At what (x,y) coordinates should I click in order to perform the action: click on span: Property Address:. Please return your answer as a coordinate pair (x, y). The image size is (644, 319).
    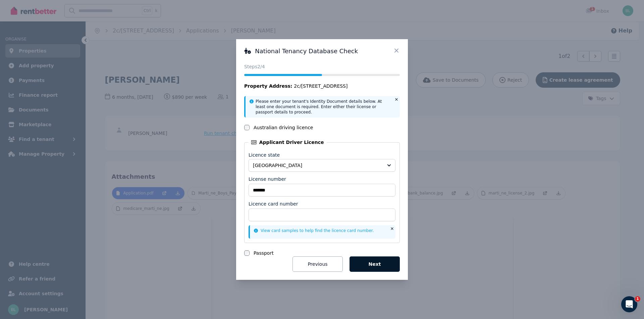
    Looking at the image, I should click on (268, 86).